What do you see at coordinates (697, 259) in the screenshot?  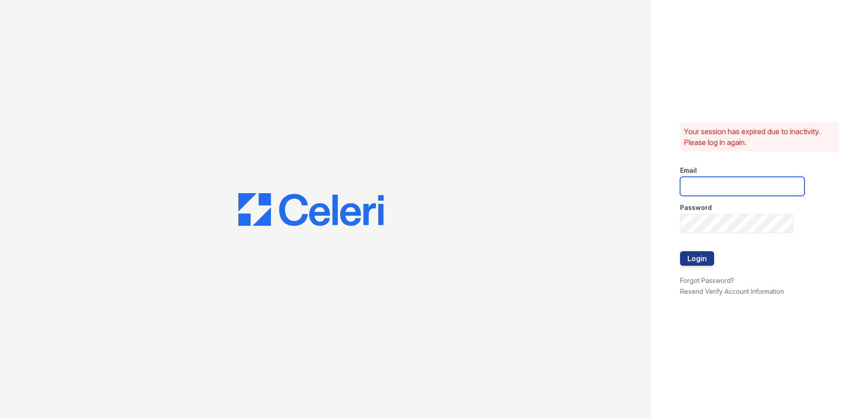 I see `button: Login` at bounding box center [697, 259].